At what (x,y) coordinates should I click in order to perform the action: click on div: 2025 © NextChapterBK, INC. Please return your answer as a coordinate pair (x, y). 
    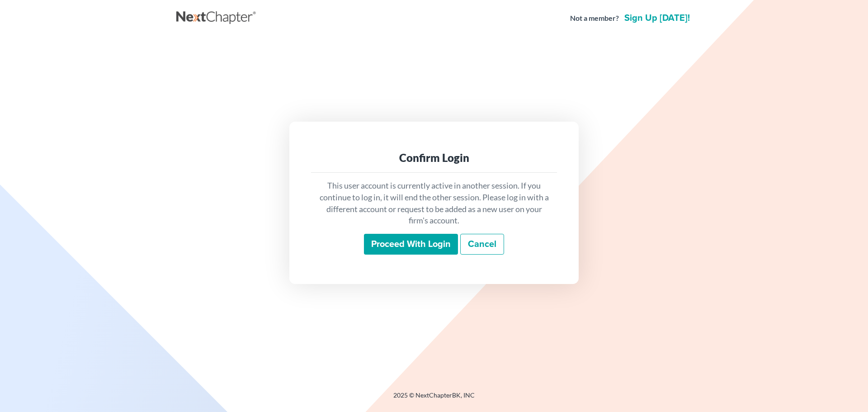
    Looking at the image, I should click on (434, 399).